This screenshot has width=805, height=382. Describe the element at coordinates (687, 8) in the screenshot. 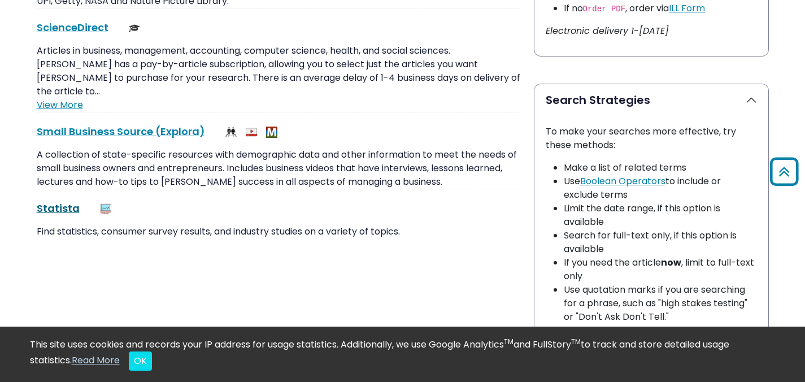

I see `a: ILL Form` at that location.